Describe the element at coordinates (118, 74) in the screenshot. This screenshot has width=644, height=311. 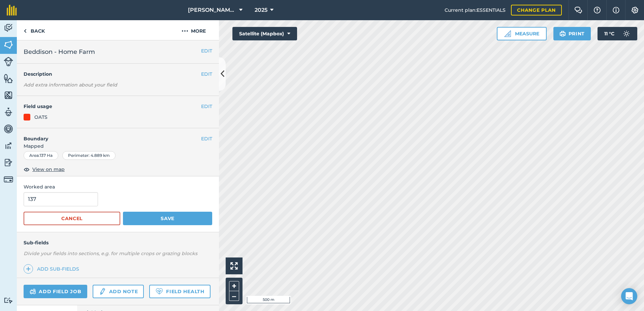
I see `h4: Description` at that location.